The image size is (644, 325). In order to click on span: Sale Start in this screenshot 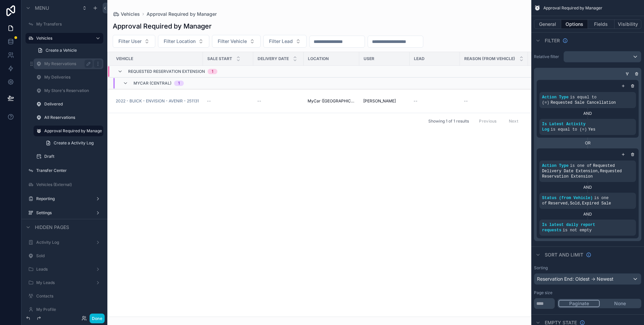, I will do `click(220, 59)`.